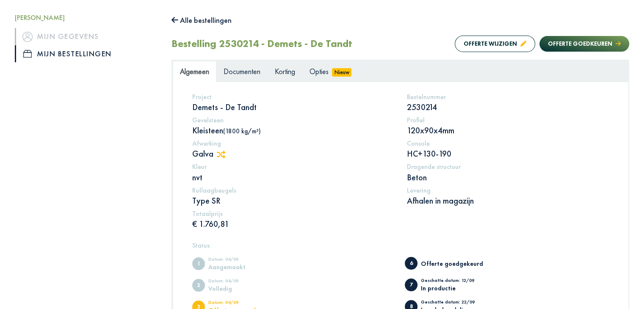 The width and height of the screenshot is (644, 309). I want to click on p: nvt, so click(293, 178).